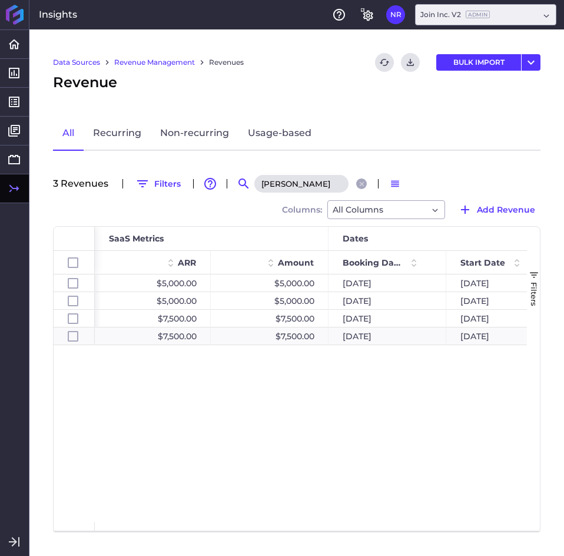  What do you see at coordinates (361, 184) in the screenshot?
I see `button: Close search` at bounding box center [361, 184].